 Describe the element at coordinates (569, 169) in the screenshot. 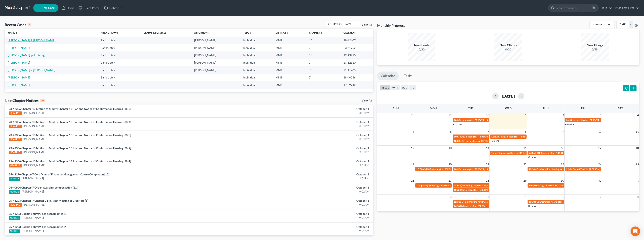

I see `span: 9:30a` at that location.